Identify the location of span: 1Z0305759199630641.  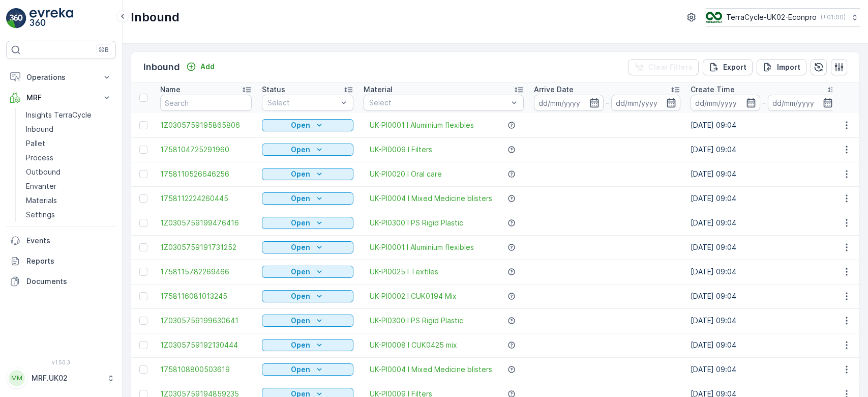
(206, 321).